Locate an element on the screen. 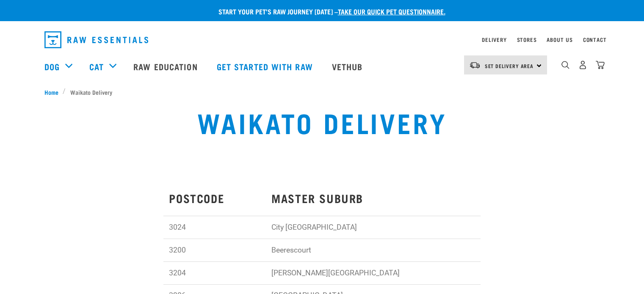 The width and height of the screenshot is (644, 294). span: Set Delivery Area is located at coordinates (509, 66).